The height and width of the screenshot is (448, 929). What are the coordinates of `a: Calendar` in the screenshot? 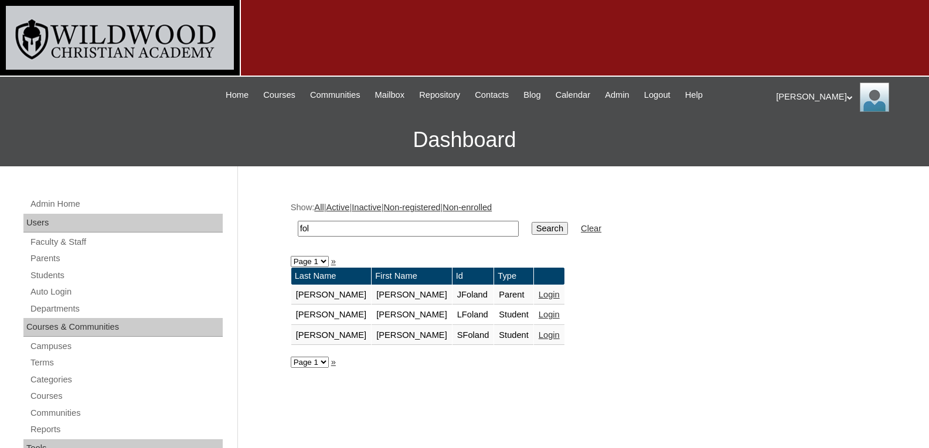 It's located at (572, 95).